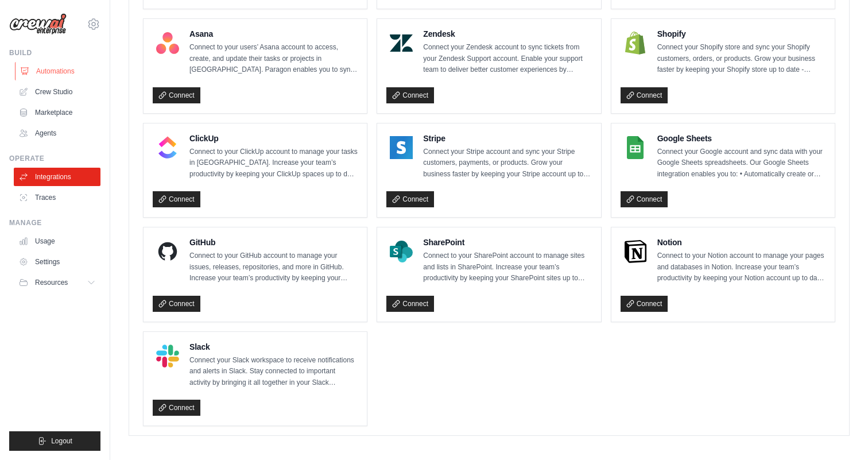  Describe the element at coordinates (54, 223) in the screenshot. I see `div: Manage` at that location.